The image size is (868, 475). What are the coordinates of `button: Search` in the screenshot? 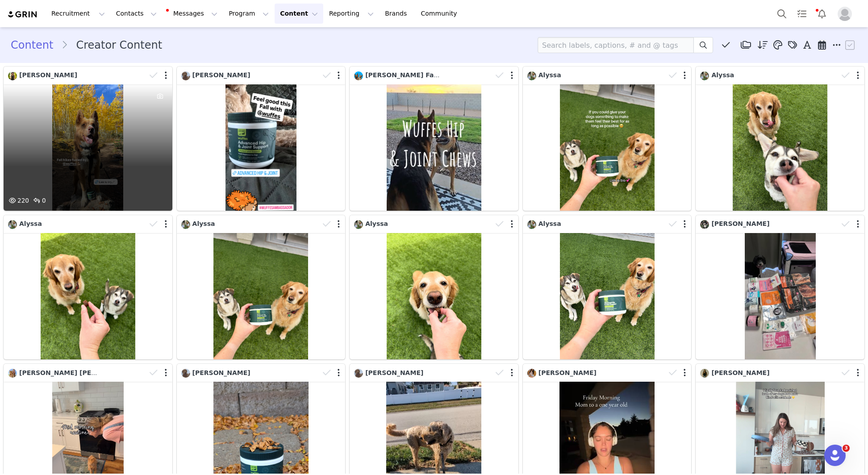 It's located at (782, 13).